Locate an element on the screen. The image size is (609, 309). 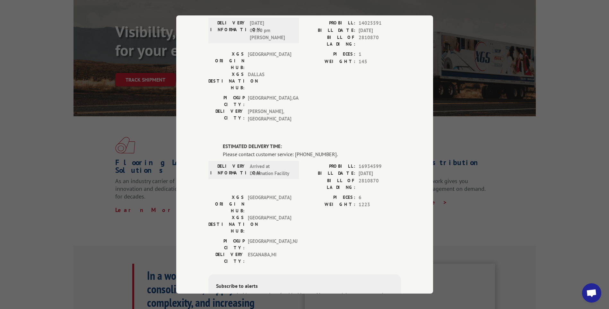
span: 1 is located at coordinates (380, 54).